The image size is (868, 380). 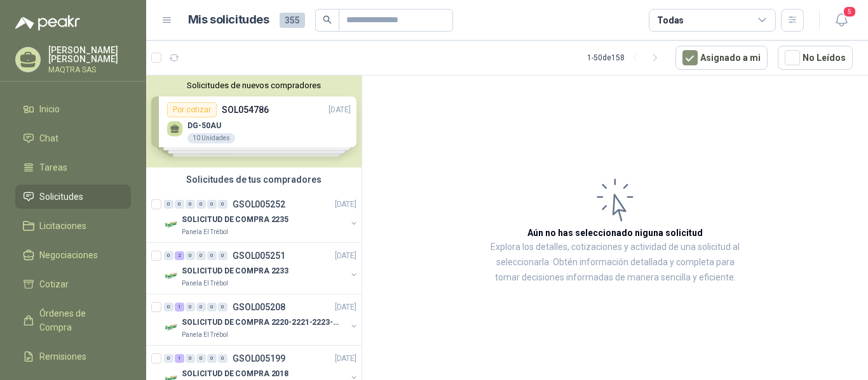 What do you see at coordinates (73, 285) in the screenshot?
I see `a: Cotizar` at bounding box center [73, 285].